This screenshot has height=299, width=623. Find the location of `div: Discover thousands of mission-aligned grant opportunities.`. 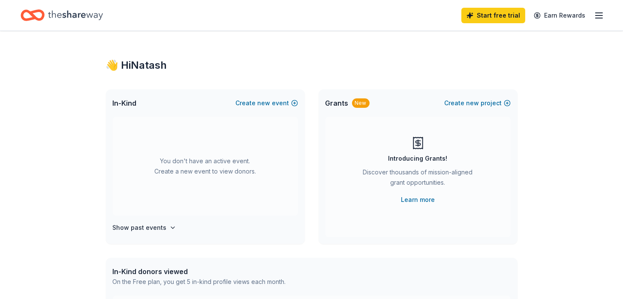

div: Discover thousands of mission-aligned grant opportunities. is located at coordinates (418, 179).